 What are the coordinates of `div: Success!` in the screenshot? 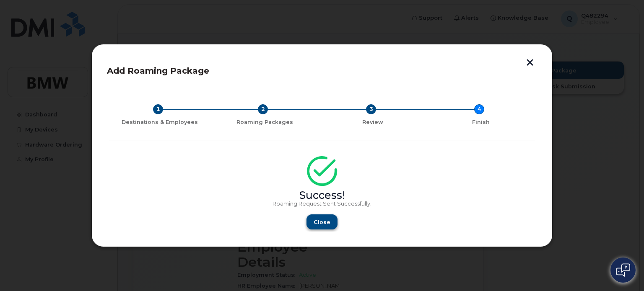 It's located at (322, 196).